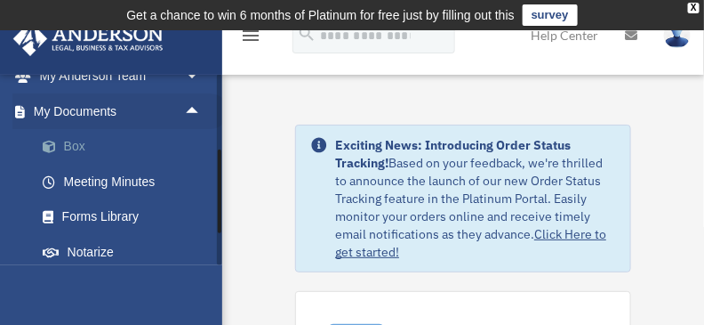 The height and width of the screenshot is (325, 704). Describe the element at coordinates (126, 252) in the screenshot. I see `a: Notarize` at that location.